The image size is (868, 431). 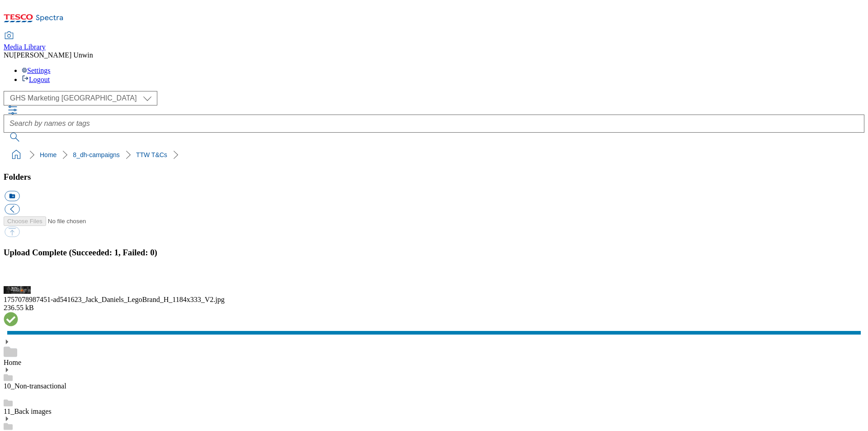 What do you see at coordinates (24, 41) in the screenshot?
I see `a: Media Library` at bounding box center [24, 41].